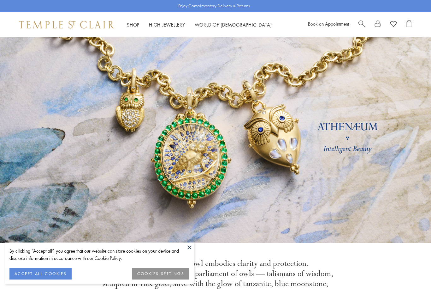 This screenshot has height=289, width=431. I want to click on nav: Main navigation, so click(200, 25).